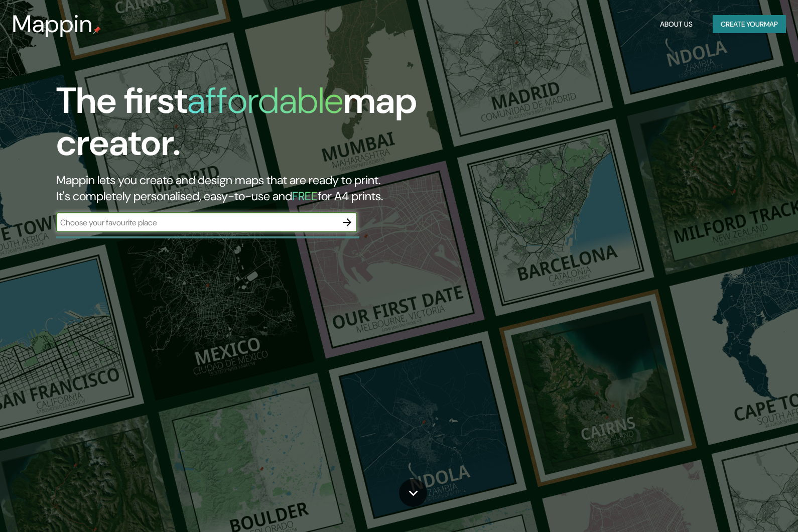  What do you see at coordinates (97, 30) in the screenshot?
I see `img: mappin-pin` at bounding box center [97, 30].